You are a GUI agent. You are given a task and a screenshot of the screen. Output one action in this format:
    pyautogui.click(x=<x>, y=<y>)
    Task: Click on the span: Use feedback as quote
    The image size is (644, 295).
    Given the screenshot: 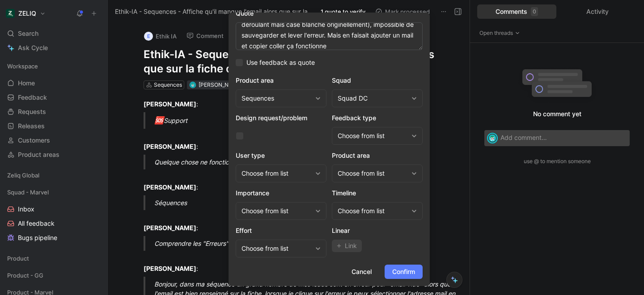 What is the action you would take?
    pyautogui.click(x=280, y=63)
    